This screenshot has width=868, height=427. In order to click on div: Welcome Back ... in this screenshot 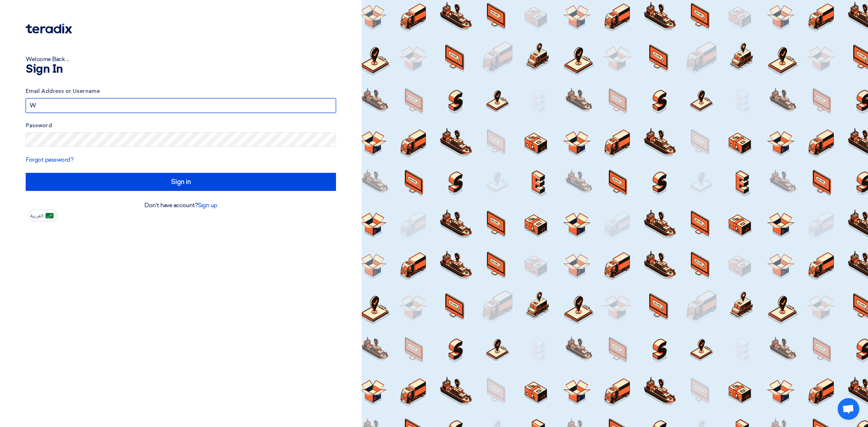, I will do `click(181, 59)`.